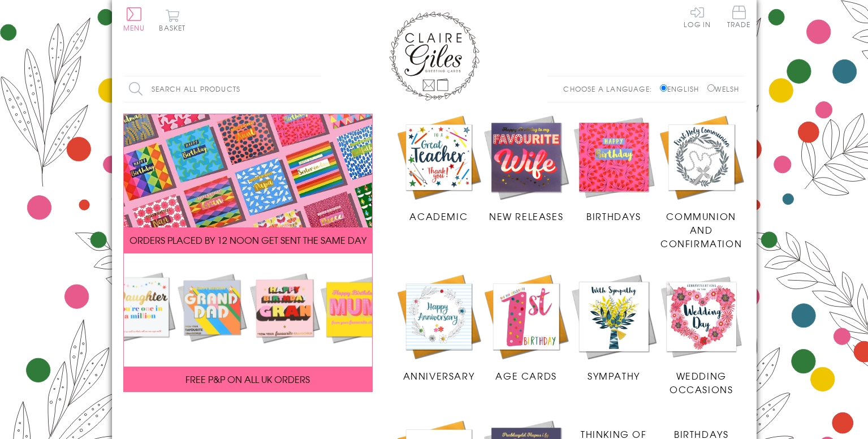 This screenshot has width=868, height=439. I want to click on span: Age Cards, so click(526, 375).